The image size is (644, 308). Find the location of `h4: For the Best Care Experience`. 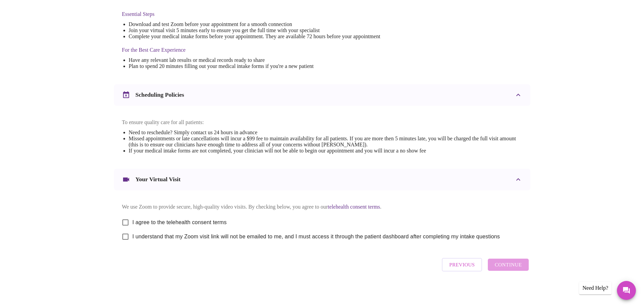

h4: For the Best Care Experience is located at coordinates (252, 50).